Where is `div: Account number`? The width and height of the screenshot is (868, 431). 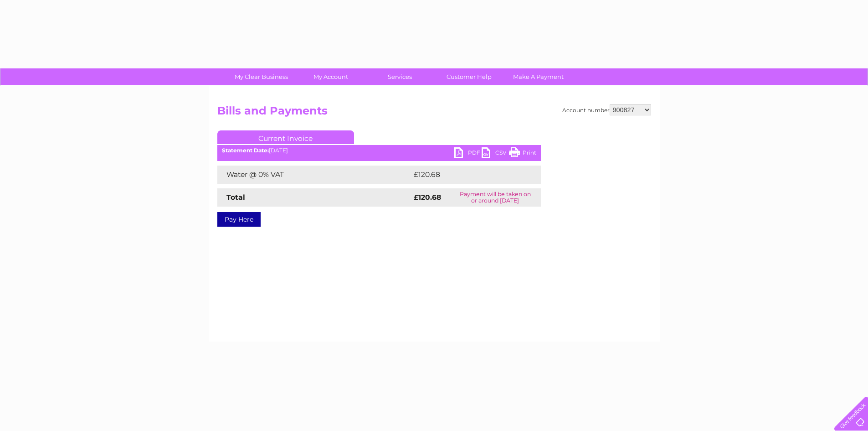
div: Account number is located at coordinates (607, 110).